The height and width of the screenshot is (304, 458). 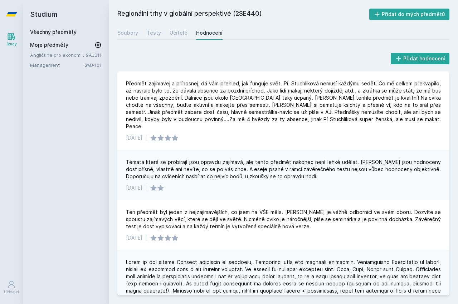 I want to click on div: Uživatel, so click(x=11, y=292).